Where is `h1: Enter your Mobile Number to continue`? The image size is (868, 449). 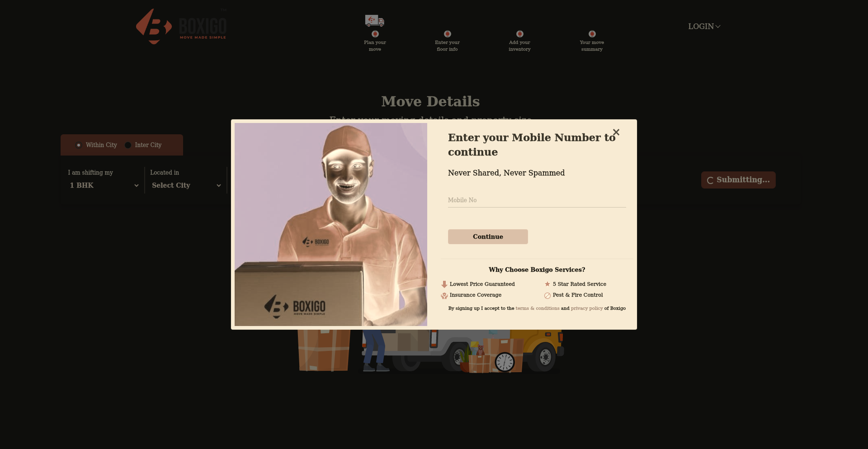
h1: Enter your Mobile Number to continue is located at coordinates (537, 144).